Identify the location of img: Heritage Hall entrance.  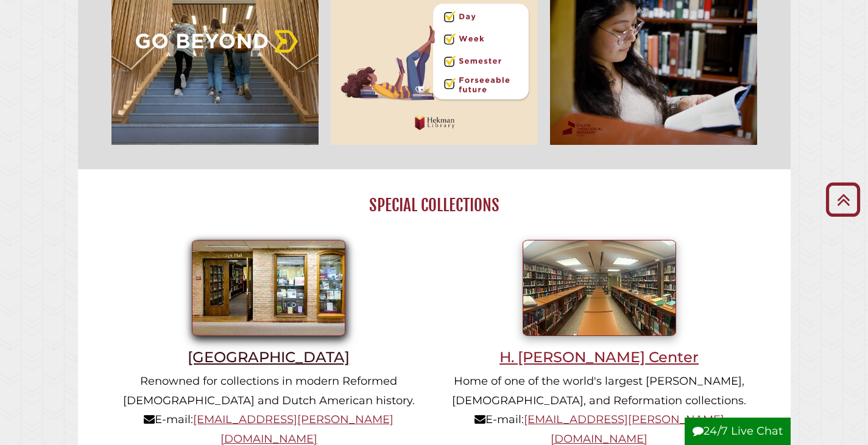
(268, 288).